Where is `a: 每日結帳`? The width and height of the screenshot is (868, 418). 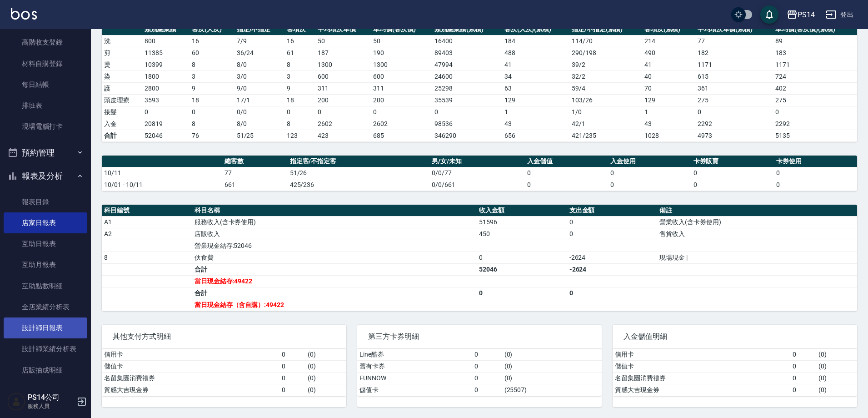 a: 每日結帳 is located at coordinates (45, 84).